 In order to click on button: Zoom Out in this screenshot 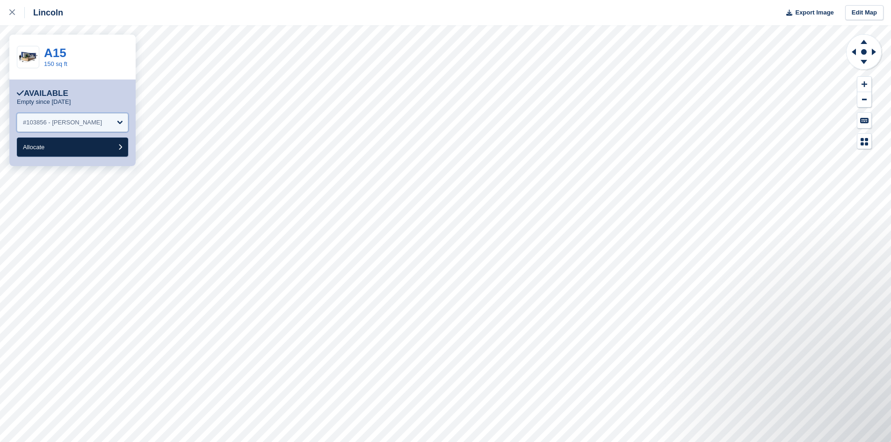, I will do `click(864, 100)`.